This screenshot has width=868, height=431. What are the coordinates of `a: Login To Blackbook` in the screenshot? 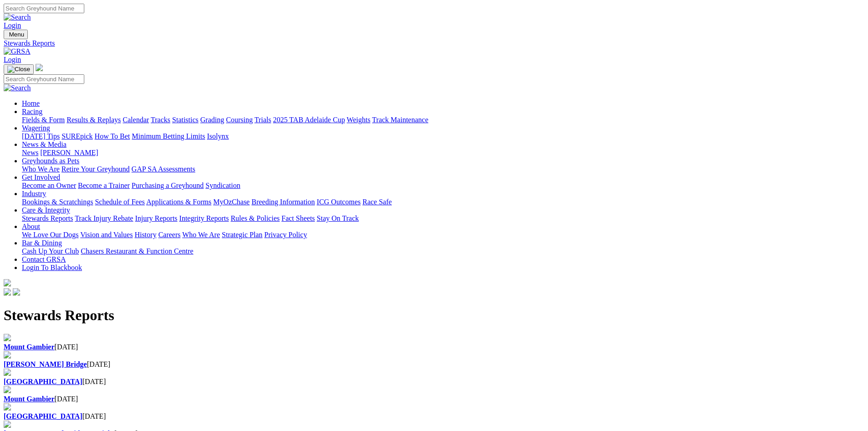 It's located at (52, 267).